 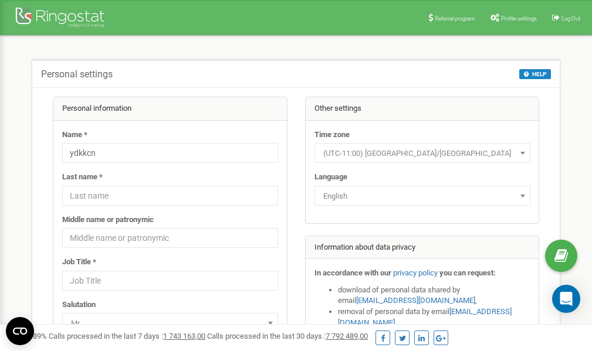 What do you see at coordinates (468, 273) in the screenshot?
I see `strong: you can request:` at bounding box center [468, 273].